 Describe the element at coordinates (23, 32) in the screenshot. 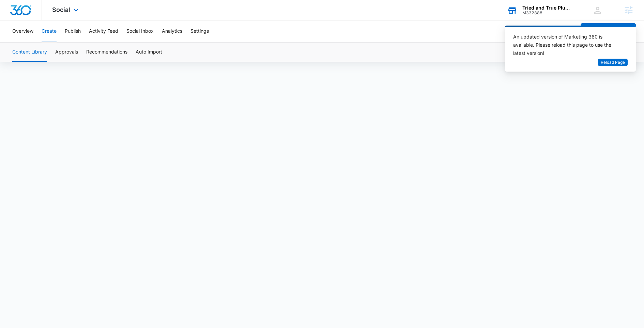

I see `button: Overview` at that location.